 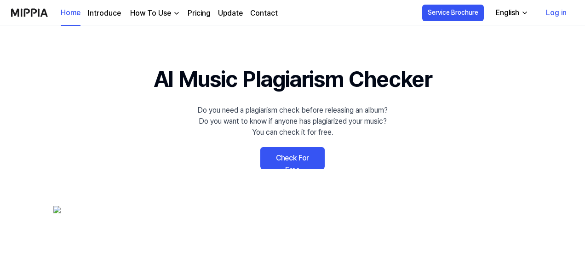 I want to click on a: Home, so click(x=70, y=13).